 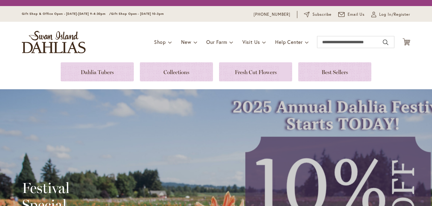 I want to click on span: Log In/Register, so click(x=394, y=15).